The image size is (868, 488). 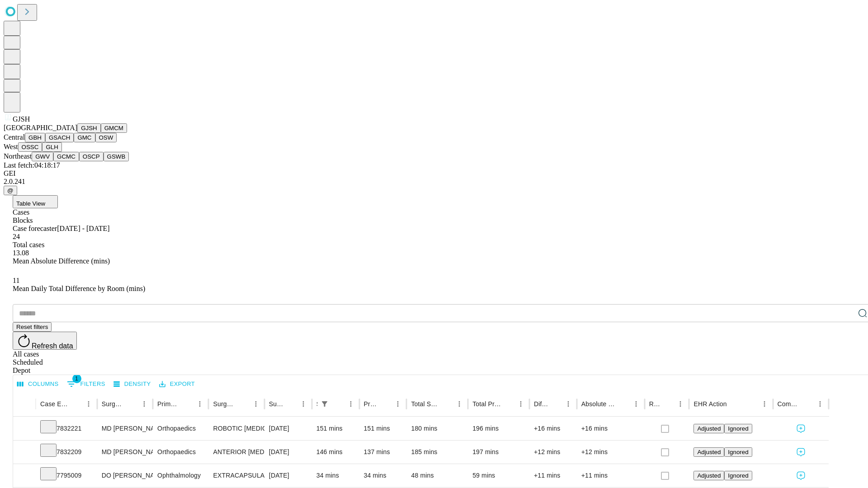 What do you see at coordinates (67, 451) in the screenshot?
I see `div: 7832209` at bounding box center [67, 451].